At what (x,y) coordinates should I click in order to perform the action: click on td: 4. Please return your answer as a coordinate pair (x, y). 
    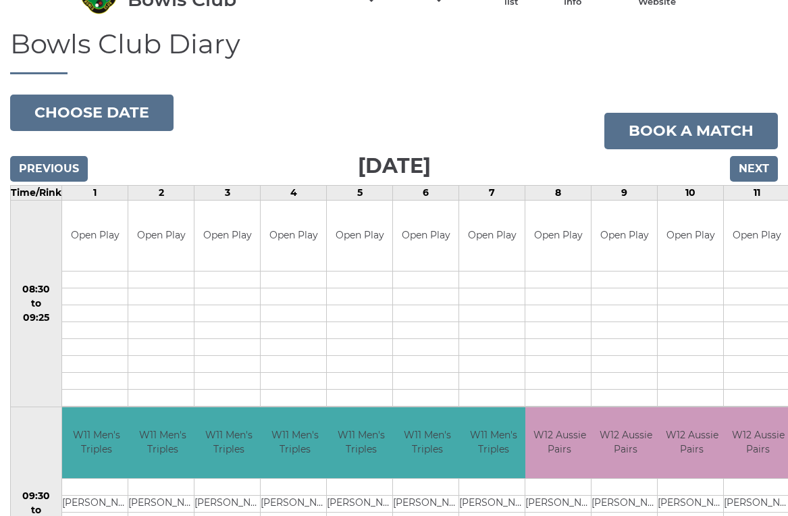
    Looking at the image, I should click on (294, 192).